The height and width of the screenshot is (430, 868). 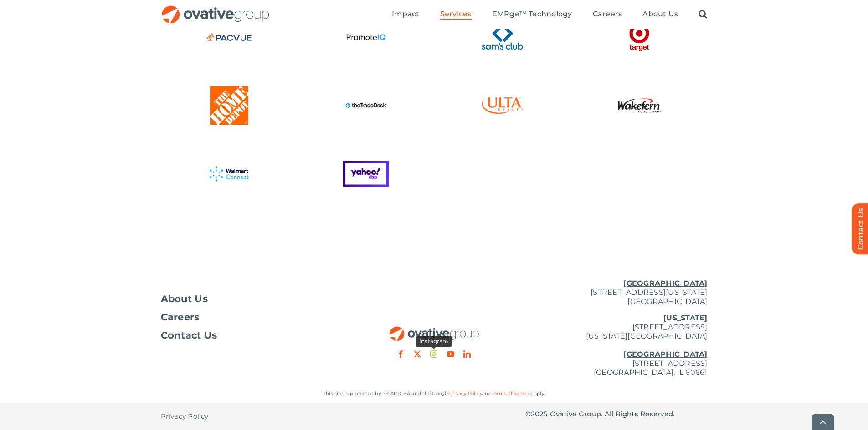 I want to click on a: instagram, so click(x=434, y=354).